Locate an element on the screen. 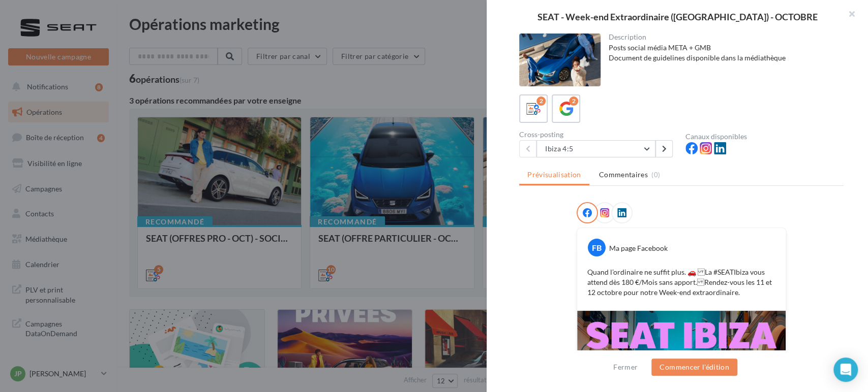  div: Posts social média META + GMB Document de guidelines disponible dans la médiathèque is located at coordinates (722, 53).